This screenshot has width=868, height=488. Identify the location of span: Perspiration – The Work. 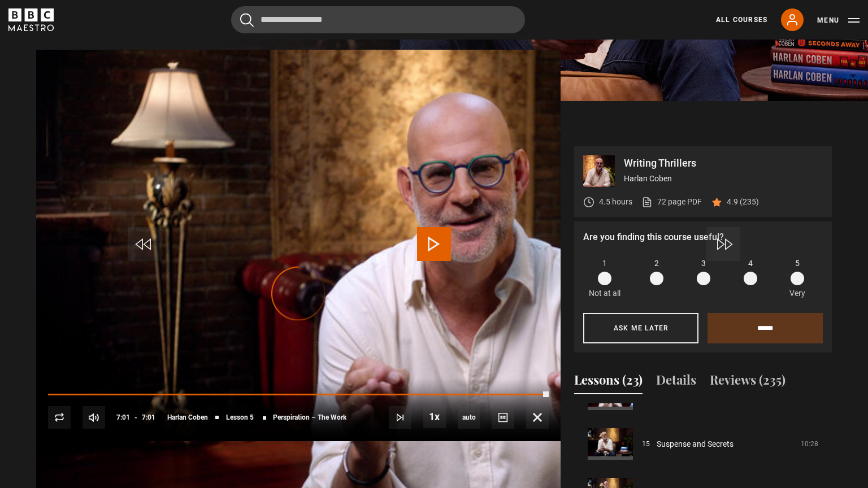
(310, 418).